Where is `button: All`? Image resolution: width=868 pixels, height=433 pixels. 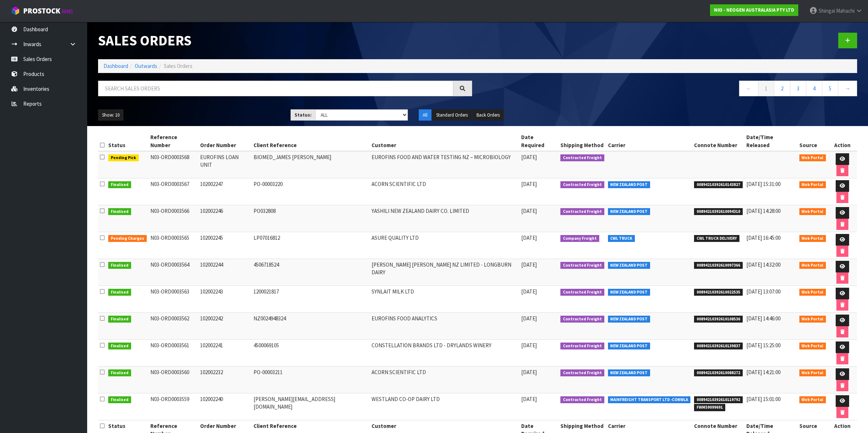
button: All is located at coordinates (425, 115).